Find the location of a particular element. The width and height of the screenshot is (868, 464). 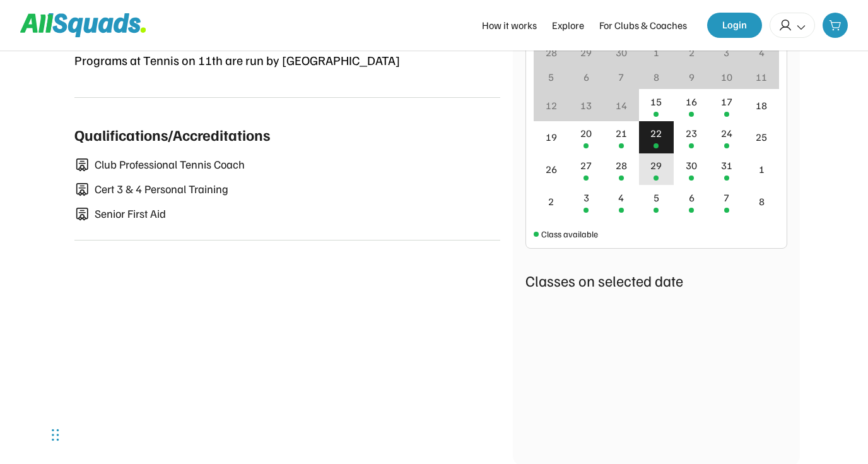

div: 17 is located at coordinates (727, 101).